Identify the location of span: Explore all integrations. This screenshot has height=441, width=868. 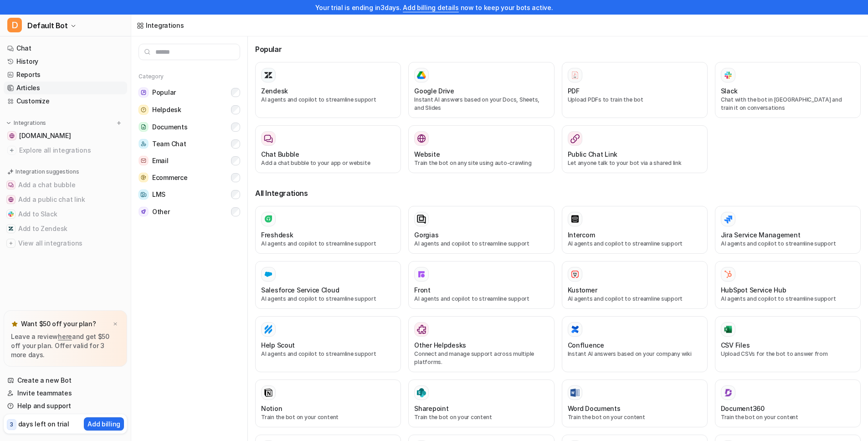
(71, 150).